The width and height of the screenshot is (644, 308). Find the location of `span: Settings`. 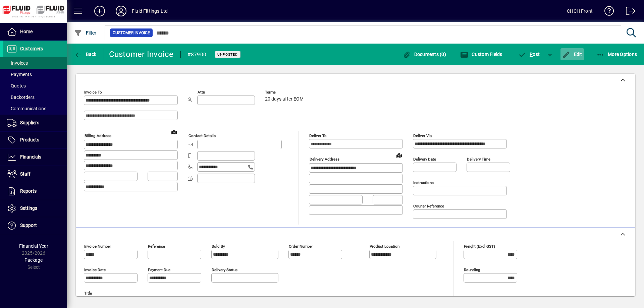

span: Settings is located at coordinates (29, 208).